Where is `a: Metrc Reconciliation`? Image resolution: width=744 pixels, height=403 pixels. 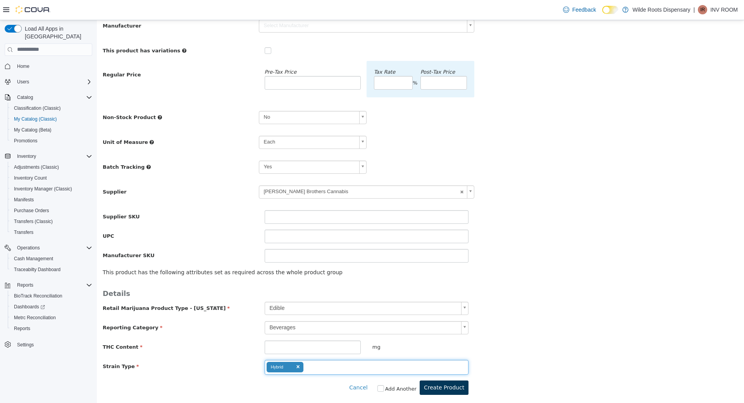 a: Metrc Reconciliation is located at coordinates (35, 318).